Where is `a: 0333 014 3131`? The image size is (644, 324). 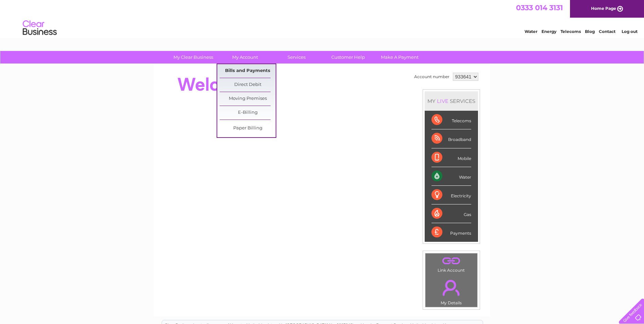
a: 0333 014 3131 is located at coordinates (540, 7).